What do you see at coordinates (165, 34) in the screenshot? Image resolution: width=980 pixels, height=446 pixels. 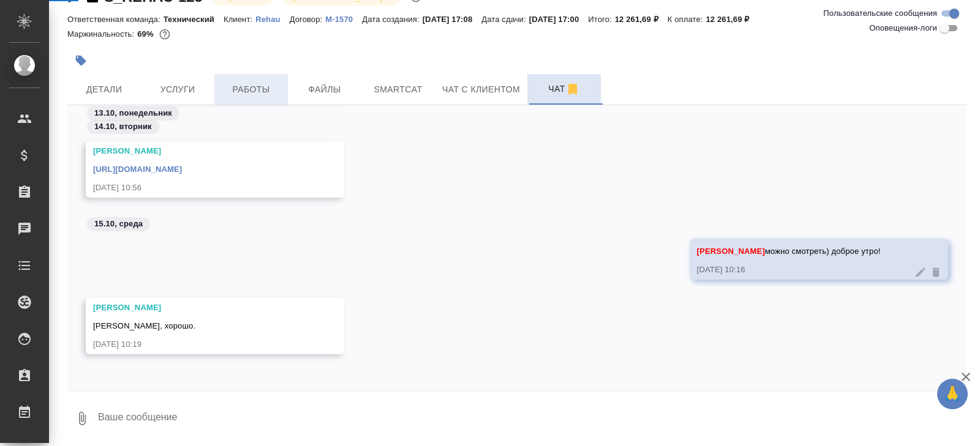 I see `button: 3200.13 RUB;` at bounding box center [165, 34].